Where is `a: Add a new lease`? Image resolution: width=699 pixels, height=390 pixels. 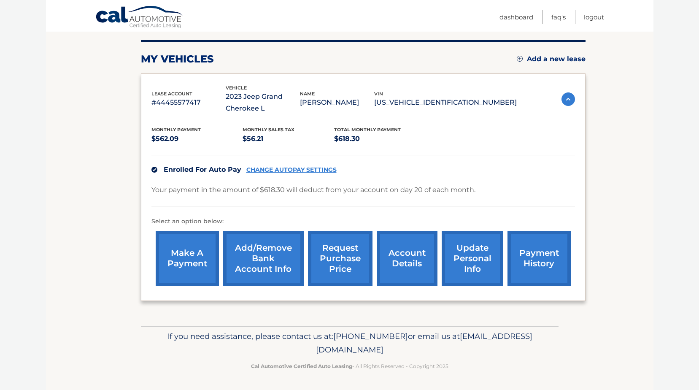 a: Add a new lease is located at coordinates (551, 59).